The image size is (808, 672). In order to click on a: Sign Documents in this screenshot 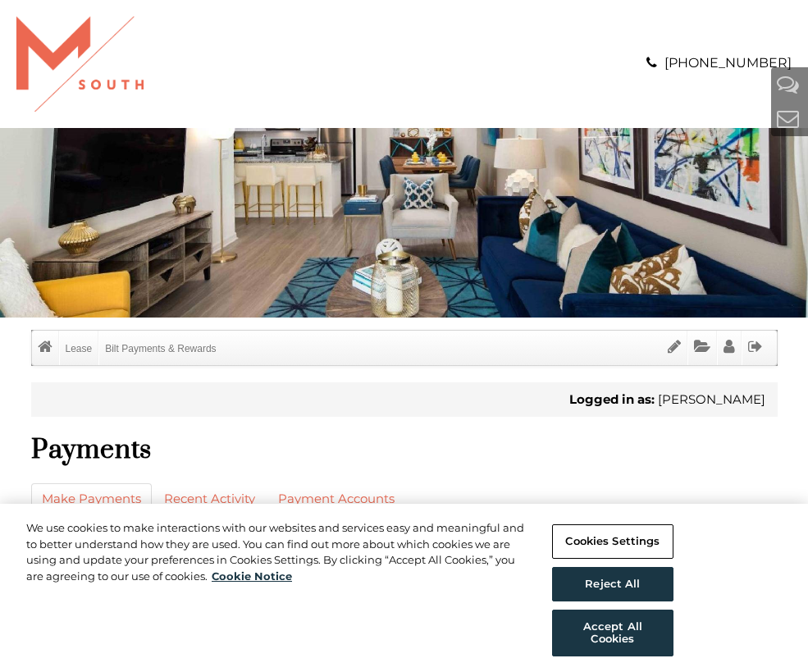, I will do `click(674, 348)`.